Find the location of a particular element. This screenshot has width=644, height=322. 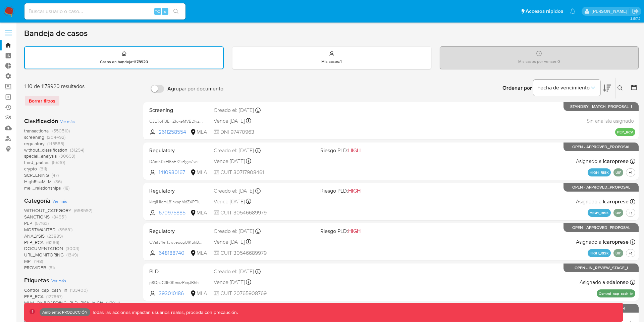

input: Buscar usuario o caso... is located at coordinates (105, 11).